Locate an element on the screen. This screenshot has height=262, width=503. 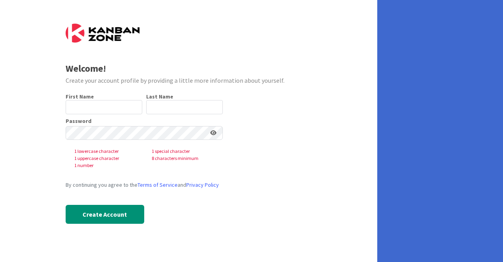
a: Privacy Policy is located at coordinates (203, 184).